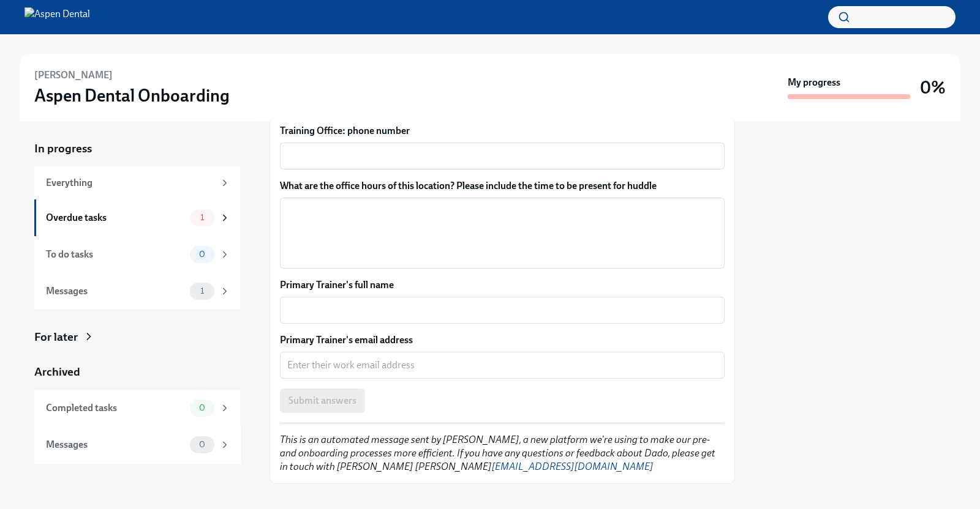  I want to click on a: Messages1, so click(137, 291).